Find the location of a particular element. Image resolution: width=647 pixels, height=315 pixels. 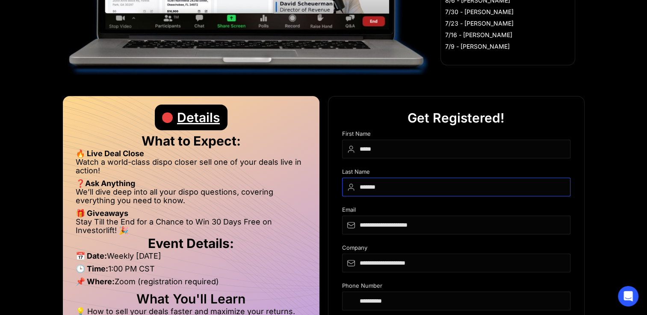

li: Stay Till the End for a Chance to Win 30 Days Free on Investorlift! 🎉 is located at coordinates (191, 227).